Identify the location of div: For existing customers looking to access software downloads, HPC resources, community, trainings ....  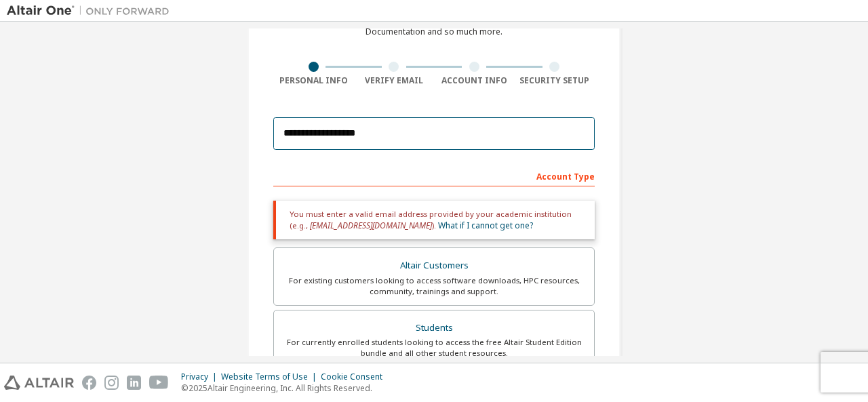
(434, 286).